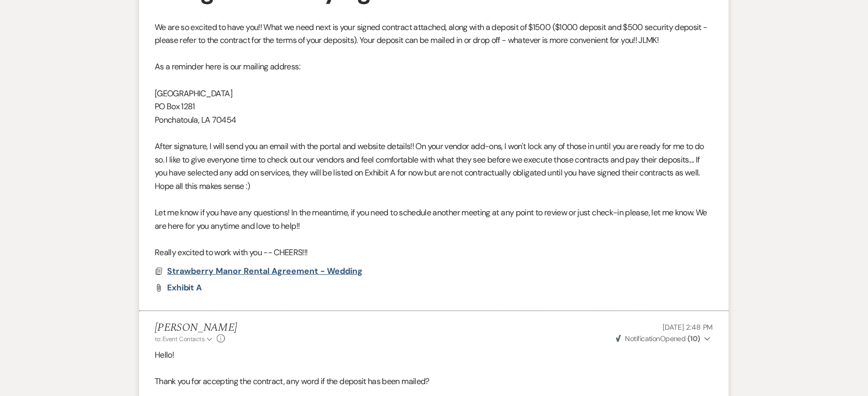  Describe the element at coordinates (434, 355) in the screenshot. I see `p: Hello!` at that location.